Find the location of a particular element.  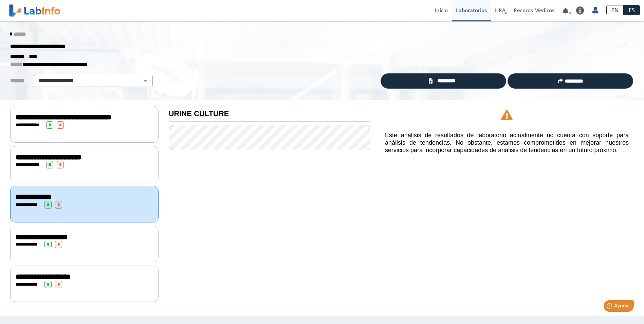

a: EN is located at coordinates (615, 10).